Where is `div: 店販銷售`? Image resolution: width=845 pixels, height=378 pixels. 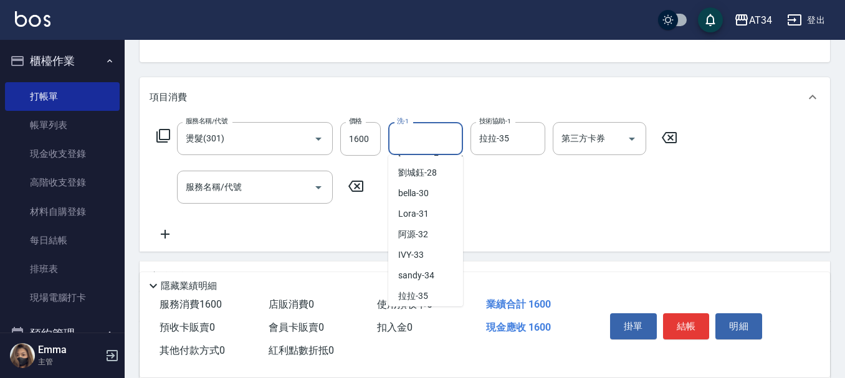
div: 店販銷售 is located at coordinates (485, 277).